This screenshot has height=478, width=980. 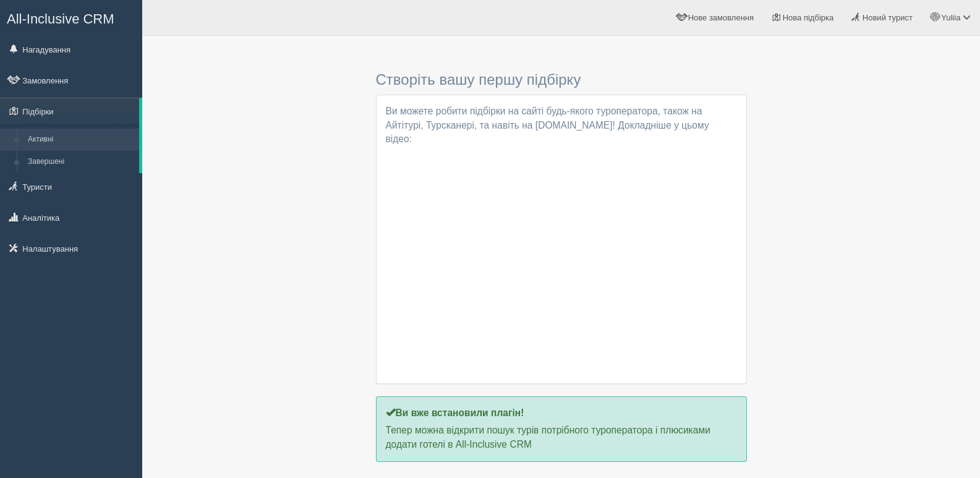 I want to click on span: Yuliia, so click(x=950, y=17).